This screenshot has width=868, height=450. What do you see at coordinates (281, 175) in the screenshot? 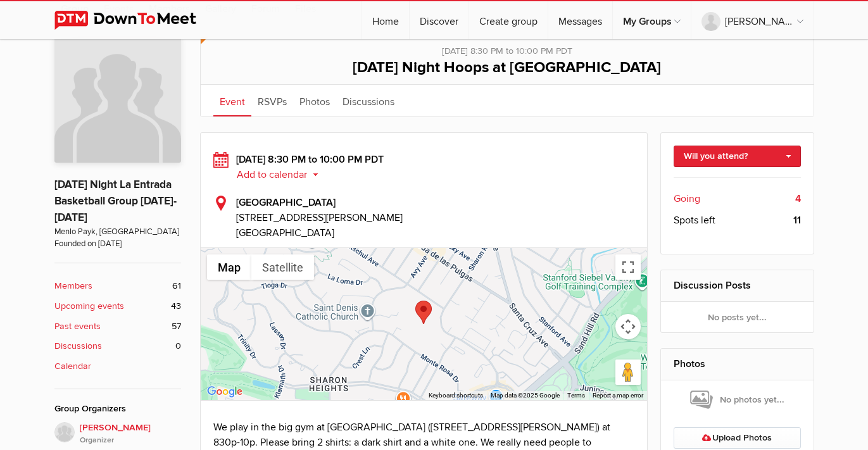
I see `button: Add to calendar` at bounding box center [281, 175].